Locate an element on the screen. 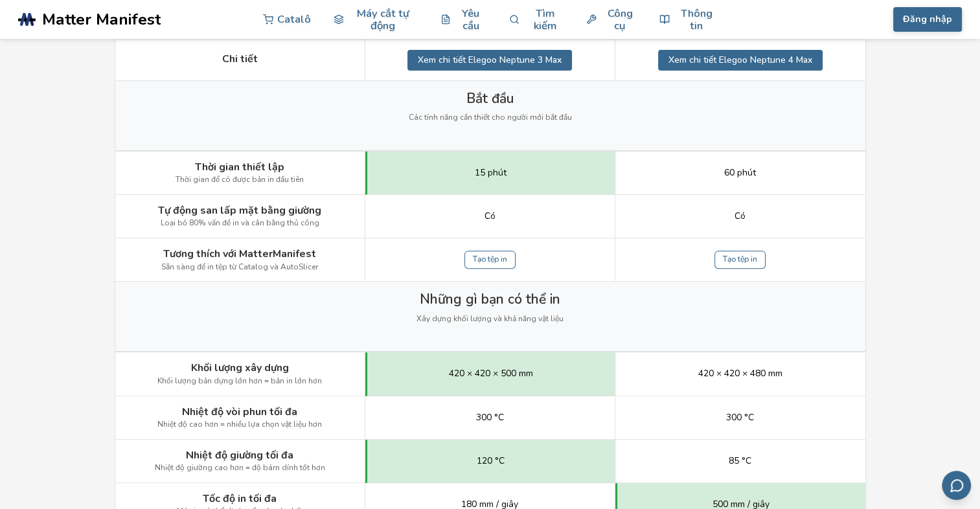 The image size is (980, 509). span: 120 °C is located at coordinates (490, 462).